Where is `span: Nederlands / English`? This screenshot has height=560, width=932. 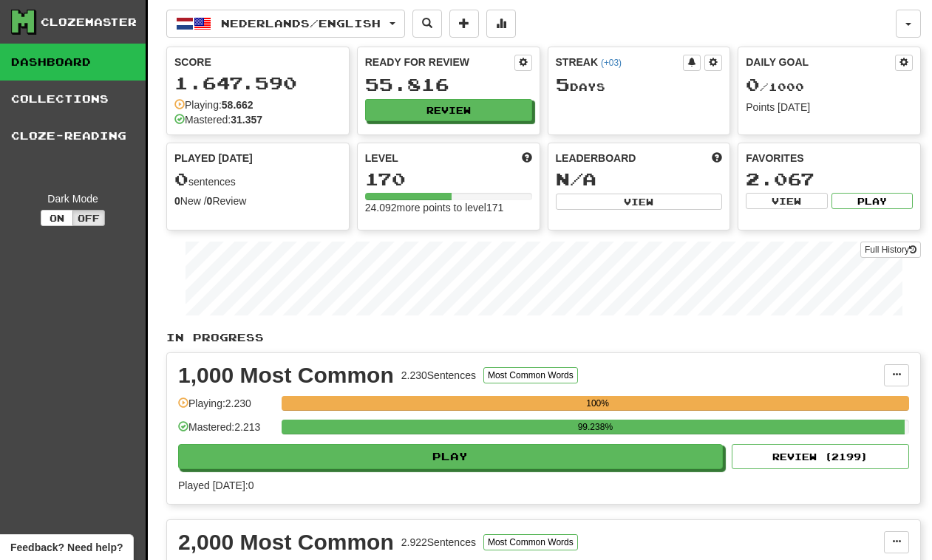 span: Nederlands / English is located at coordinates (301, 23).